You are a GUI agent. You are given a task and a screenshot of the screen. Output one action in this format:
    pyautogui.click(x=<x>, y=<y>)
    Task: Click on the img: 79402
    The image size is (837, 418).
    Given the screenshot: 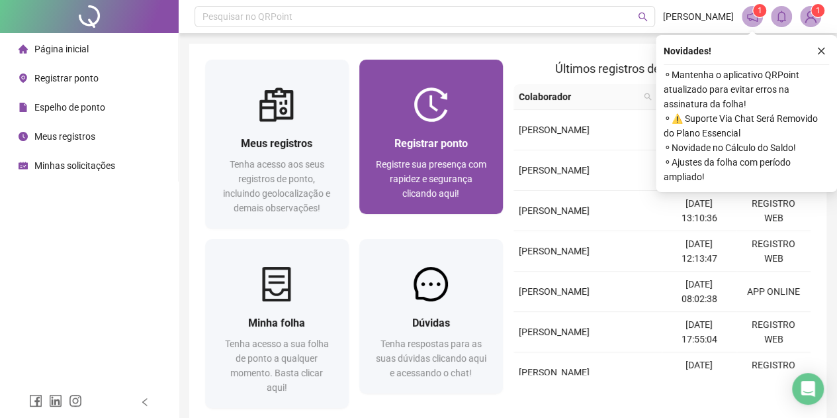 What is the action you would take?
    pyautogui.click(x=811, y=17)
    